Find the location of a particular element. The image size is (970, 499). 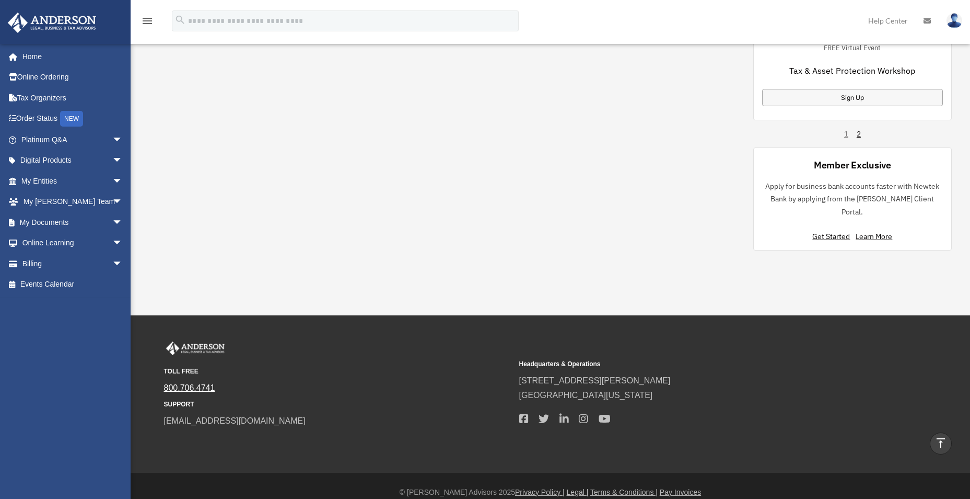

a: Legal | is located at coordinates (578, 492).